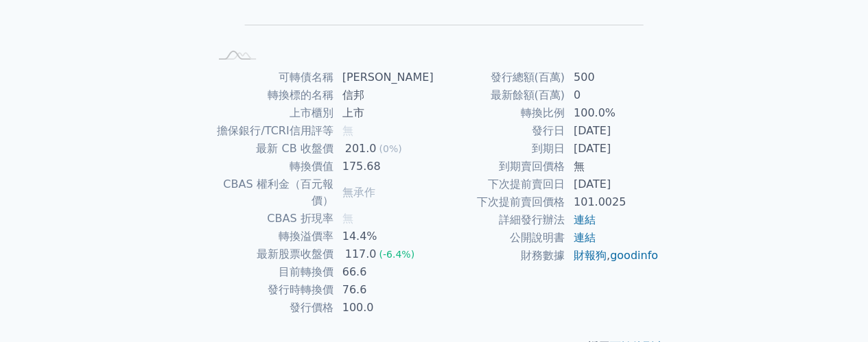  I want to click on td: 無, so click(612, 166).